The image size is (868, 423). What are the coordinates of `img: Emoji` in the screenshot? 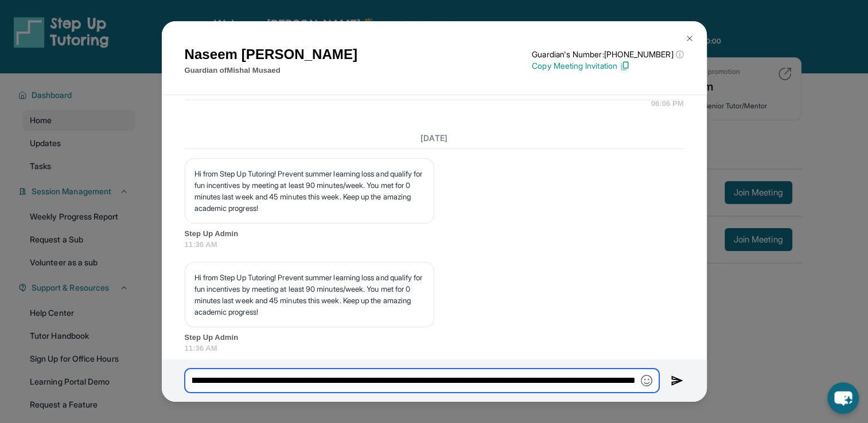 It's located at (647, 380).